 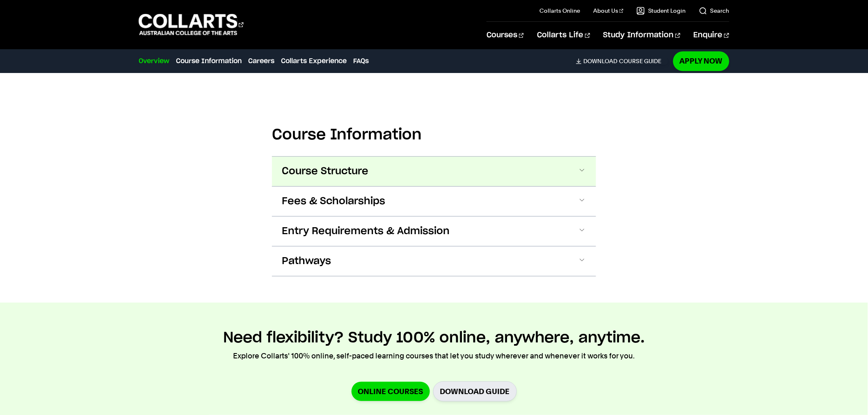 I want to click on a: Course Information, so click(x=209, y=62).